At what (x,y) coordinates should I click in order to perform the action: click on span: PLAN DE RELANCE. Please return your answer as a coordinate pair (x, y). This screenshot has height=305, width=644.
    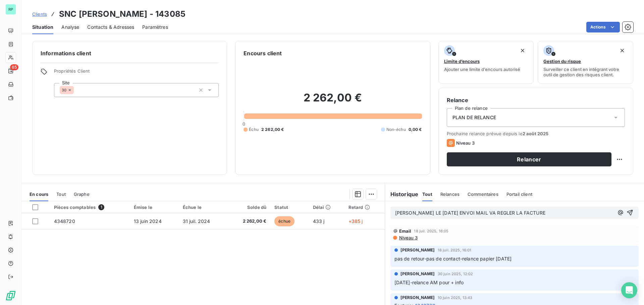
    Looking at the image, I should click on (474, 117).